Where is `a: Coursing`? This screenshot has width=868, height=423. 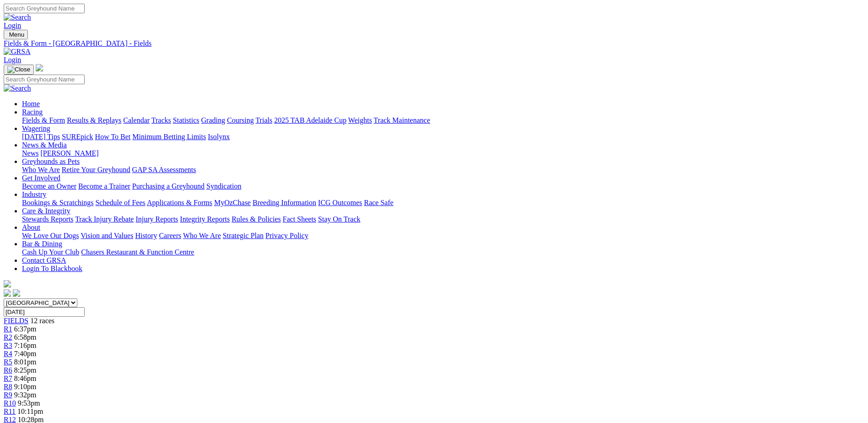
a: Coursing is located at coordinates (240, 120).